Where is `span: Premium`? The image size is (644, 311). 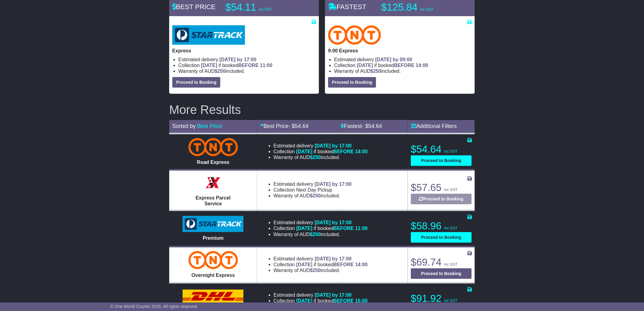 span: Premium is located at coordinates (213, 238).